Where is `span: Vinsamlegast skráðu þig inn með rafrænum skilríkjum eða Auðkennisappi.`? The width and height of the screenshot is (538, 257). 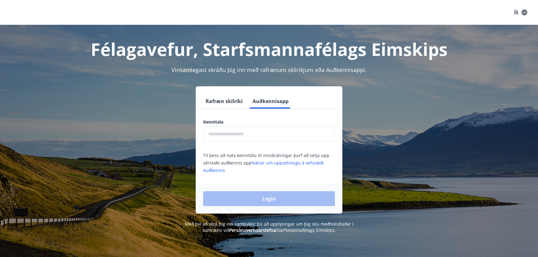 span: Vinsamlegast skráðu þig inn með rafrænum skilríkjum eða Auðkennisappi. is located at coordinates (269, 70).